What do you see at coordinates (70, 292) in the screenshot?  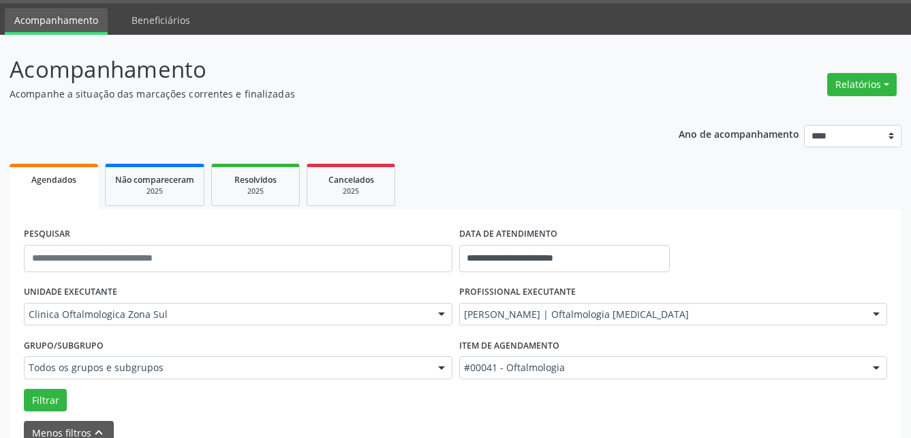 I see `label: UNIDADE EXECUTANTE` at bounding box center [70, 292].